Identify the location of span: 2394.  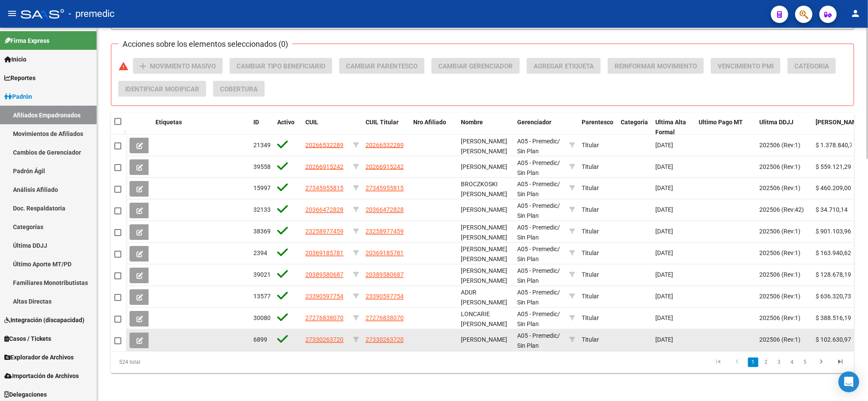
(260, 253).